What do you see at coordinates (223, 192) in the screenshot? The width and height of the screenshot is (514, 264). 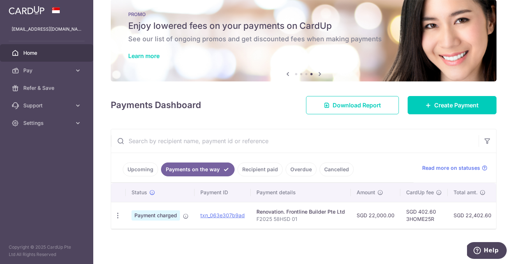 I see `th: Payment ID` at bounding box center [223, 192].